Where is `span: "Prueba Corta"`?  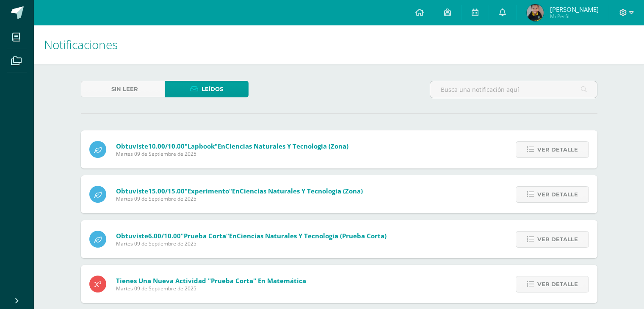 span: "Prueba Corta" is located at coordinates (205, 236).